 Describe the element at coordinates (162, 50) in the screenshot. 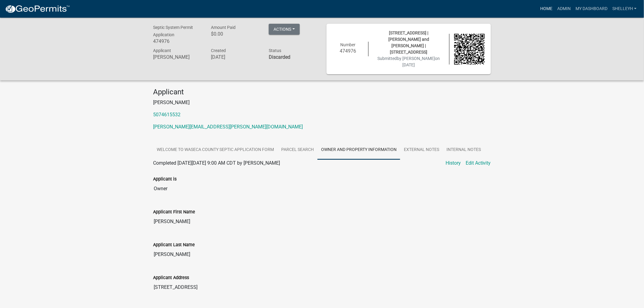

I see `span: Applicant` at that location.